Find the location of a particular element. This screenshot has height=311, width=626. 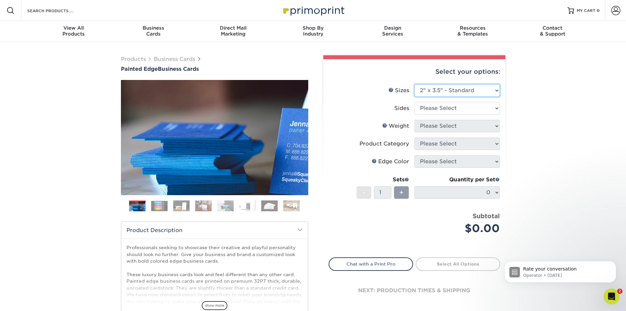

div: & Templates is located at coordinates (473, 31).